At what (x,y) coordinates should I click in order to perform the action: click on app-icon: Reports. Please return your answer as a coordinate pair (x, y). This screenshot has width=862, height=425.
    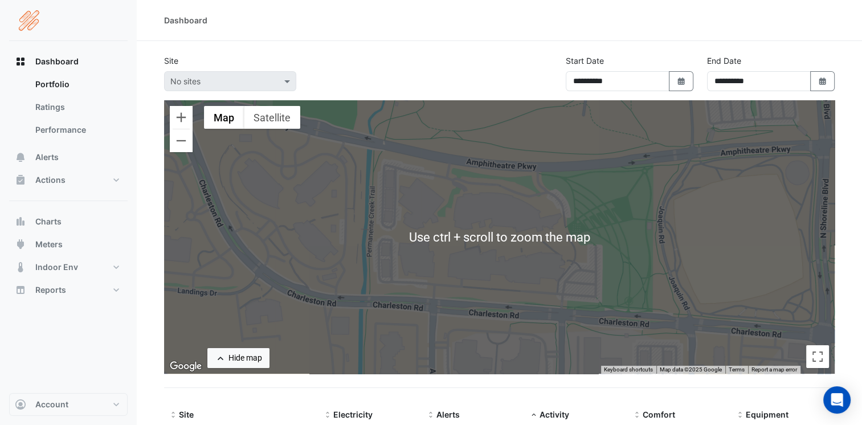
    Looking at the image, I should click on (21, 290).